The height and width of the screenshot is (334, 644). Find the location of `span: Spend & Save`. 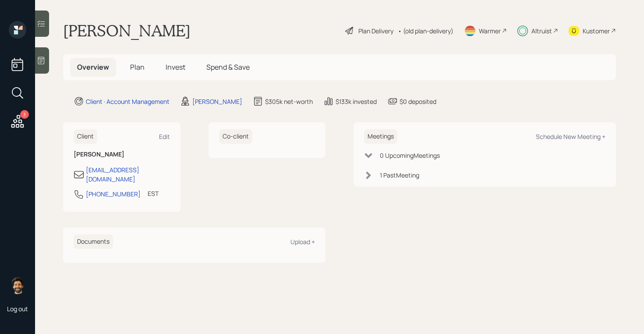

span: Spend & Save is located at coordinates (228, 67).